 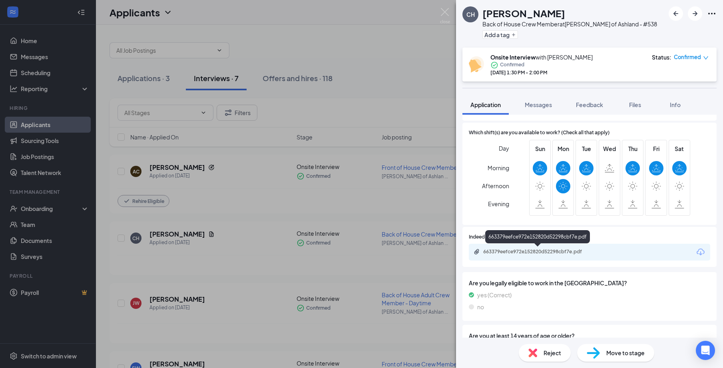 What do you see at coordinates (701, 252) in the screenshot?
I see `a: Download` at bounding box center [701, 252].